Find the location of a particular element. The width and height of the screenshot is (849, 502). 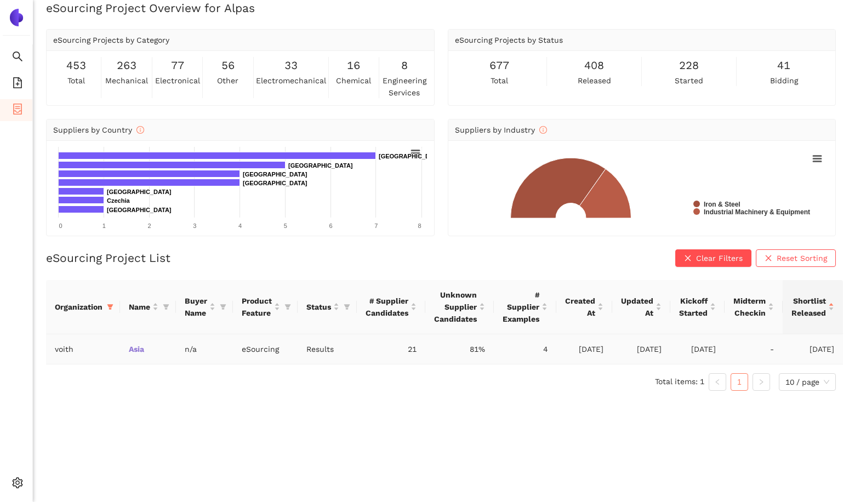

td: n/a is located at coordinates (205, 349).